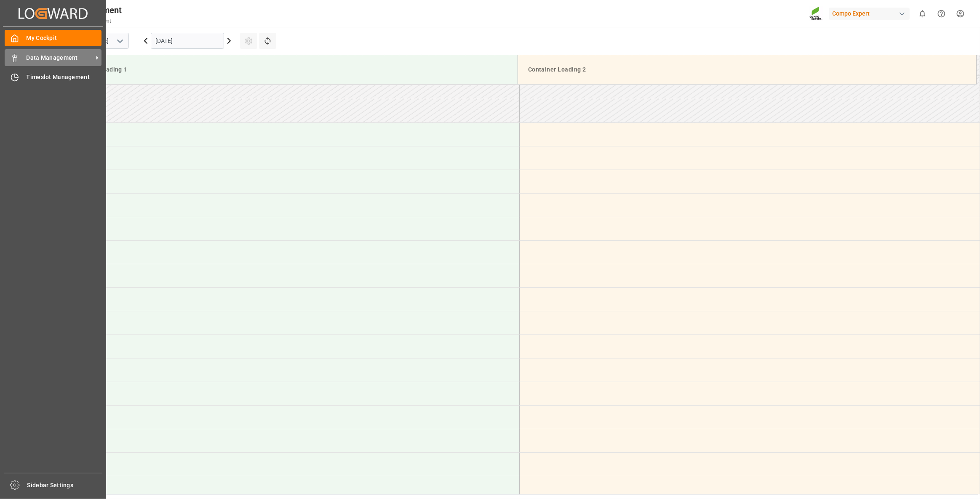  What do you see at coordinates (53, 38) in the screenshot?
I see `a: My Cockpit` at bounding box center [53, 38].